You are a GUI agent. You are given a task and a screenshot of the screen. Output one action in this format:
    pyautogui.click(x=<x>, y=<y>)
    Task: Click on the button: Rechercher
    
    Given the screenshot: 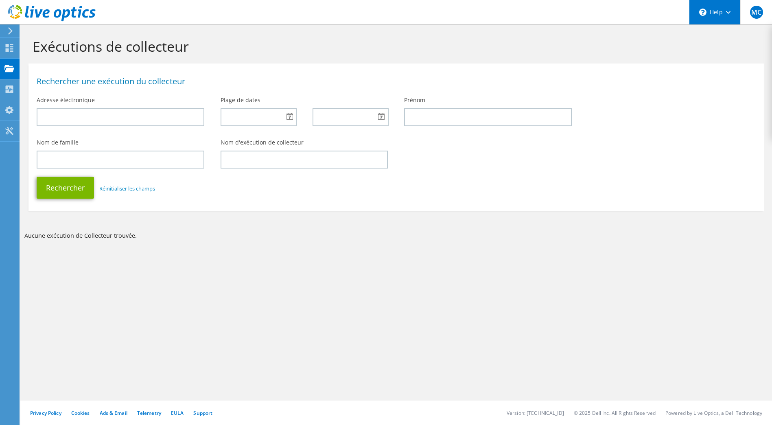 What is the action you would take?
    pyautogui.click(x=65, y=188)
    